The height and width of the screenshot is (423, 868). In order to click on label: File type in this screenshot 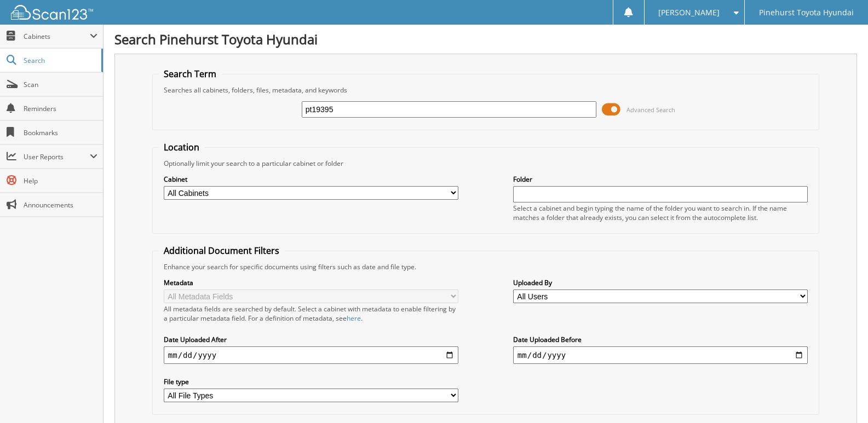, I will do `click(311, 382)`.